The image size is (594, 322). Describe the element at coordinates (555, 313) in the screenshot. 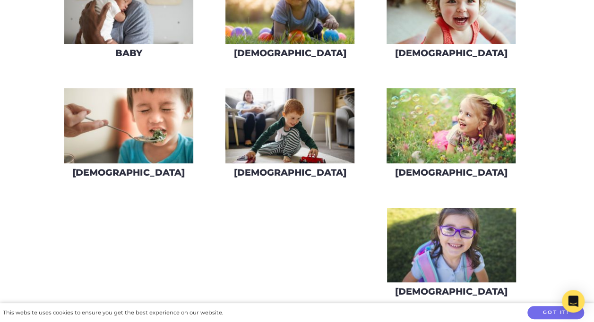

I see `button: Got it!` at that location.